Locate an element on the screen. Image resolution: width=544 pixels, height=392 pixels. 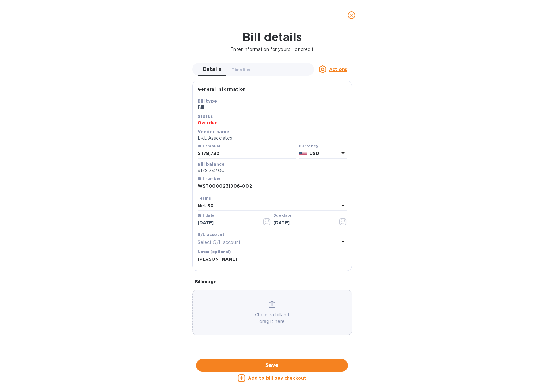
b: Currency is located at coordinates (308, 146).